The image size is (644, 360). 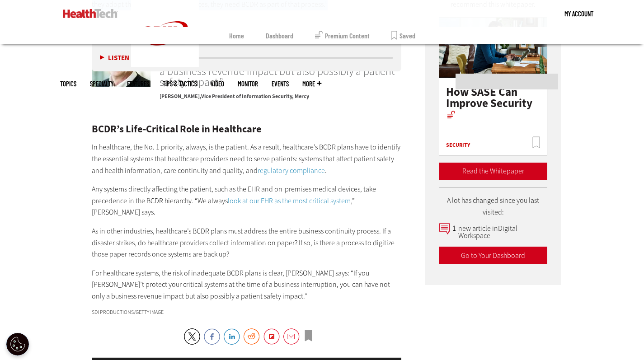 I want to click on span: Topics, so click(x=68, y=83).